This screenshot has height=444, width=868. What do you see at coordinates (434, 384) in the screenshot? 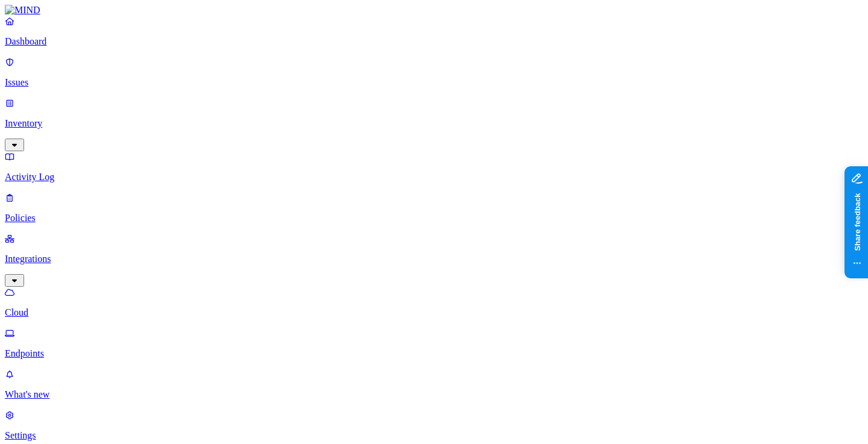
I see `a: What's new` at bounding box center [434, 384].